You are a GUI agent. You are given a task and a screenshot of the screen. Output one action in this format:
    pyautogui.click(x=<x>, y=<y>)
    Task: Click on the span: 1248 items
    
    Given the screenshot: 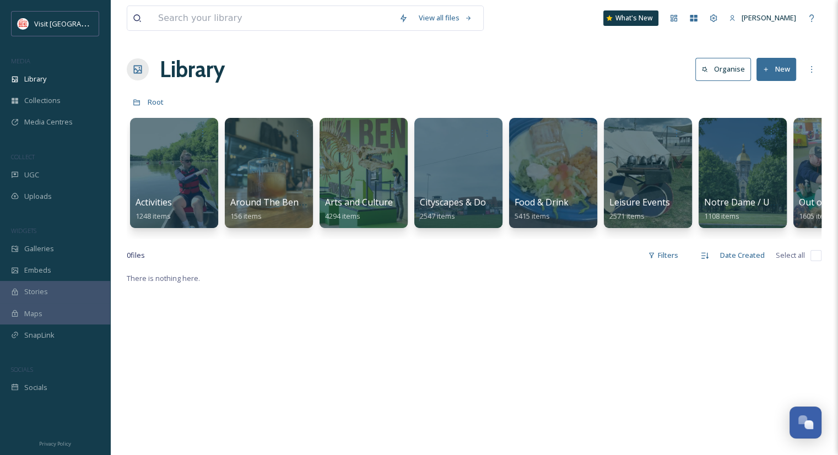 What is the action you would take?
    pyautogui.click(x=153, y=216)
    